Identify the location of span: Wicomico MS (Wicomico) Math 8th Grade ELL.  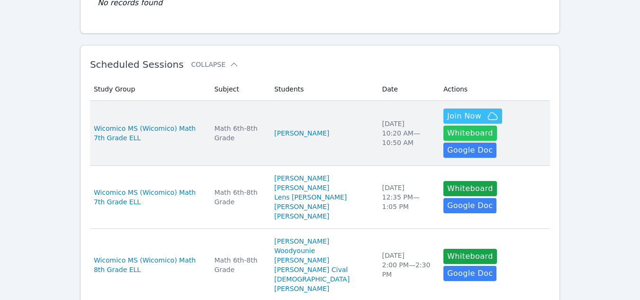
(148, 265).